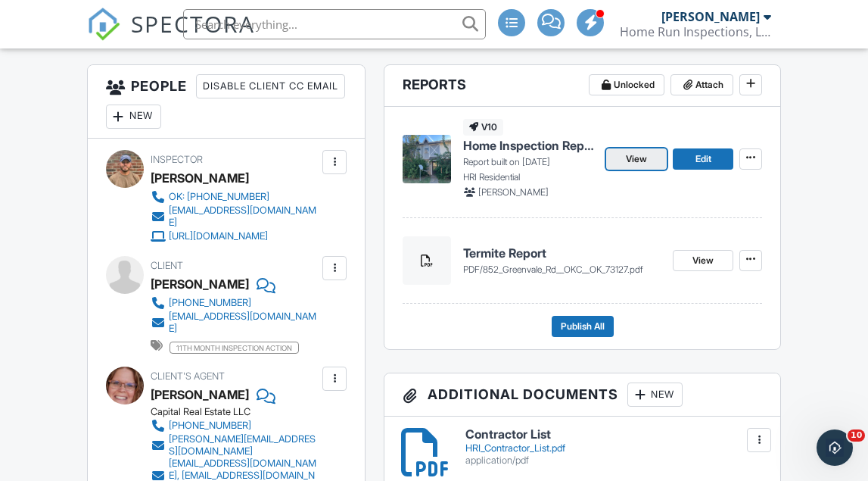 Image resolution: width=868 pixels, height=481 pixels. Describe the element at coordinates (104, 24) in the screenshot. I see `img: The Best Home Inspection Software - Spectora` at that location.